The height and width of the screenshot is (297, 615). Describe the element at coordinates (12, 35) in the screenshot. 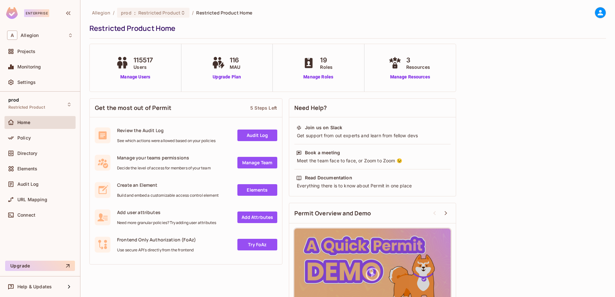

I see `span: A` at that location.